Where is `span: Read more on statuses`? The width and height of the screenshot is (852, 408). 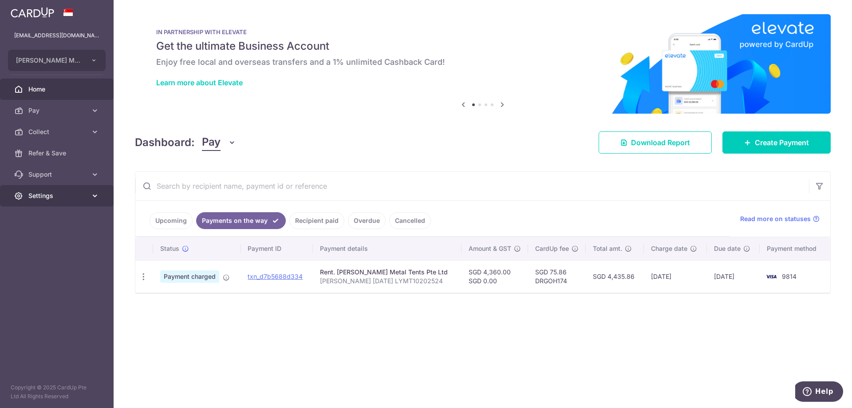 span: Read more on statuses is located at coordinates (776, 219).